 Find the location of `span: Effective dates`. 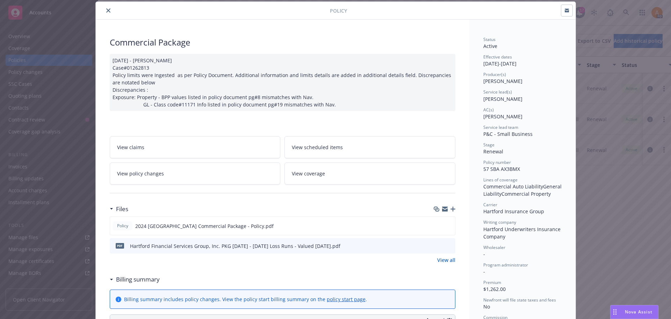

span: Effective dates is located at coordinates (498, 57).